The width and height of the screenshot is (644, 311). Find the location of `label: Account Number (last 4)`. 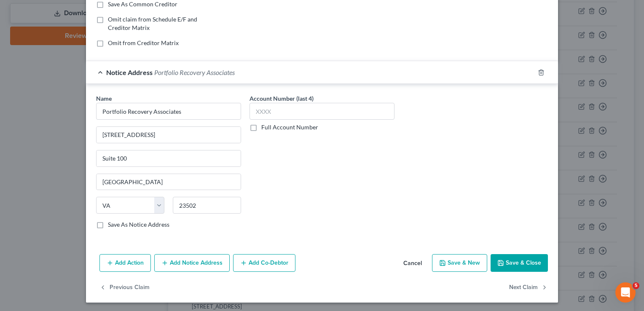

label: Account Number (last 4) is located at coordinates (281, 98).